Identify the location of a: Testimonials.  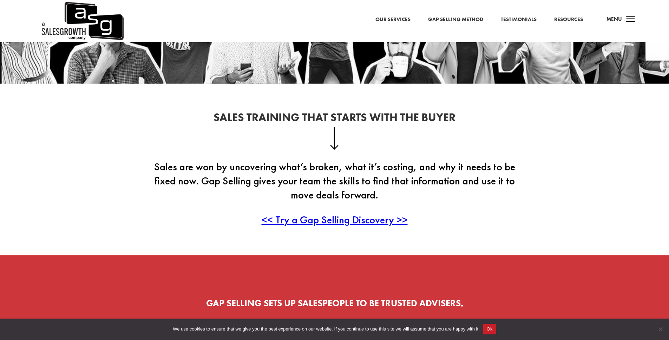
(519, 20).